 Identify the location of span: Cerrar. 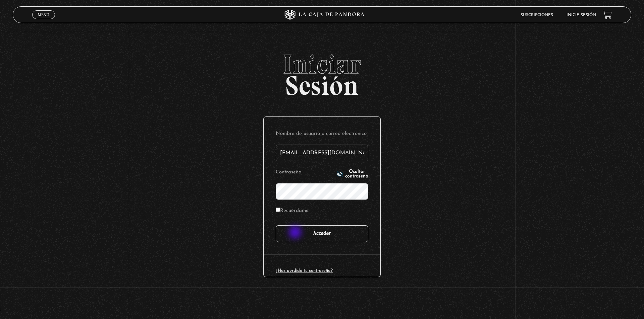
(44, 21).